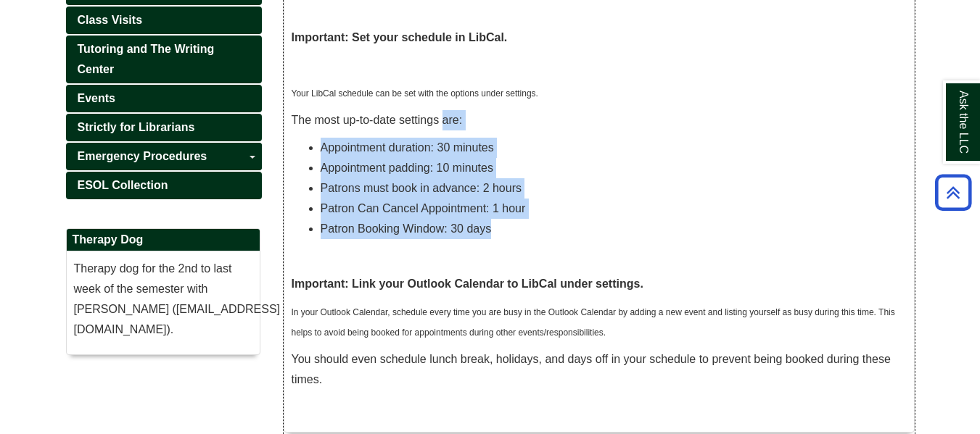 The width and height of the screenshot is (980, 434). Describe the element at coordinates (110, 19) in the screenshot. I see `span: Class Visits` at that location.